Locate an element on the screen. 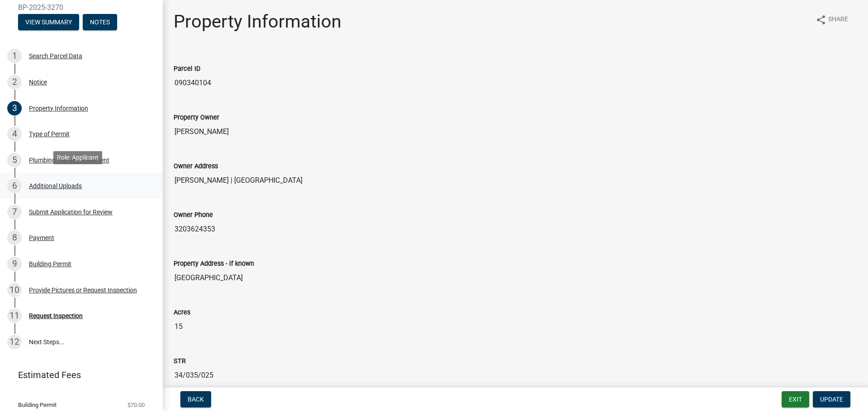 The width and height of the screenshot is (868, 411). div: Plumbing Owners Statement is located at coordinates (69, 160).